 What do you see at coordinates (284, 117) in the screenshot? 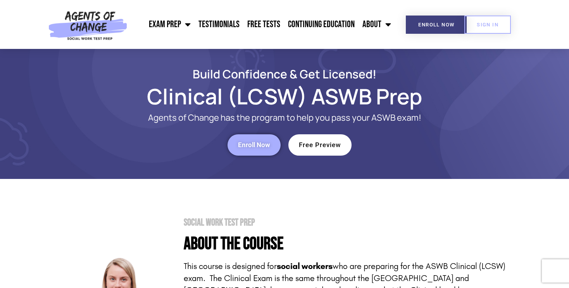
I see `p: Agents of Change has the program to help you pass your ASWB exam!` at bounding box center [284, 117].